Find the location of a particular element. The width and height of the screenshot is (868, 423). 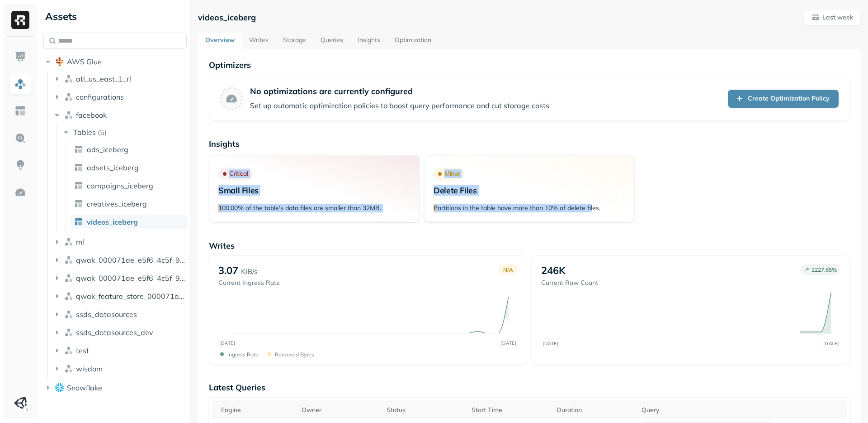

span: ssds_datasources_dev is located at coordinates (114, 332).